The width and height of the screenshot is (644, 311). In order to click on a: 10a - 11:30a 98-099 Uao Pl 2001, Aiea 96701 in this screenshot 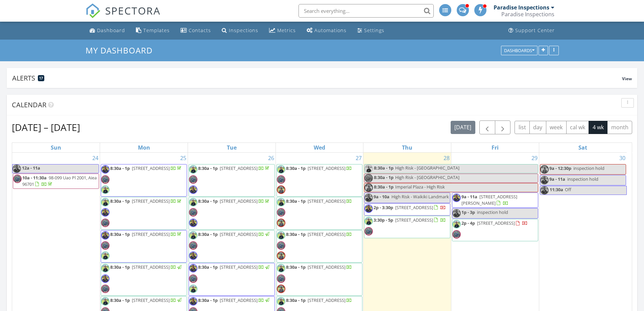, I will do `click(60, 181)`.